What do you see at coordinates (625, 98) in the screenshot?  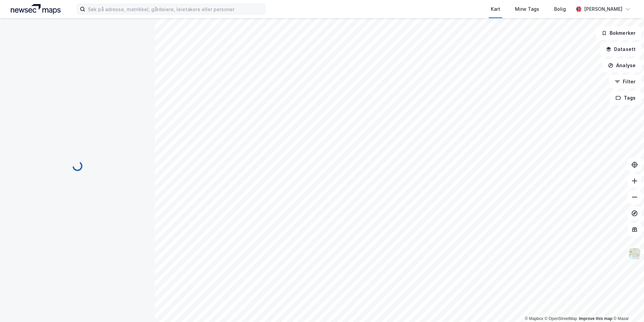 I see `button: Tags` at bounding box center [625, 98].